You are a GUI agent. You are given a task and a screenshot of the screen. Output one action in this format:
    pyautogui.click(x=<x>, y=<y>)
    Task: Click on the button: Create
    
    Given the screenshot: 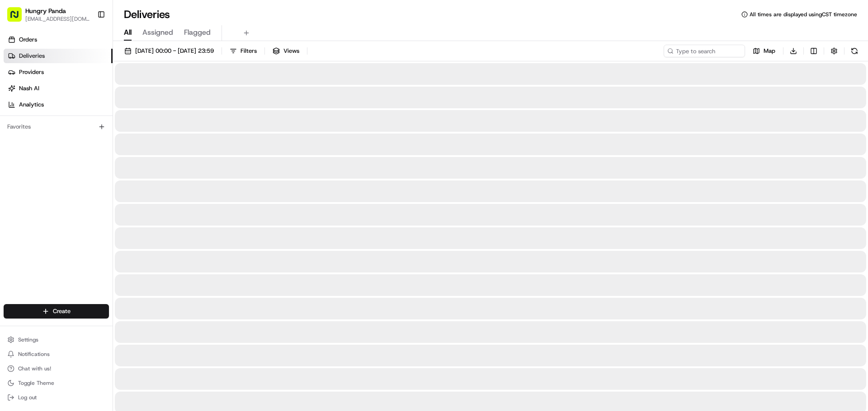 What is the action you would take?
    pyautogui.click(x=56, y=312)
    